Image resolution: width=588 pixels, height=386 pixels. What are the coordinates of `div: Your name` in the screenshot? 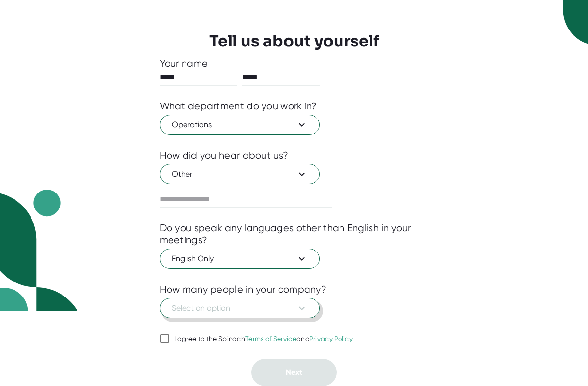 It's located at (294, 64).